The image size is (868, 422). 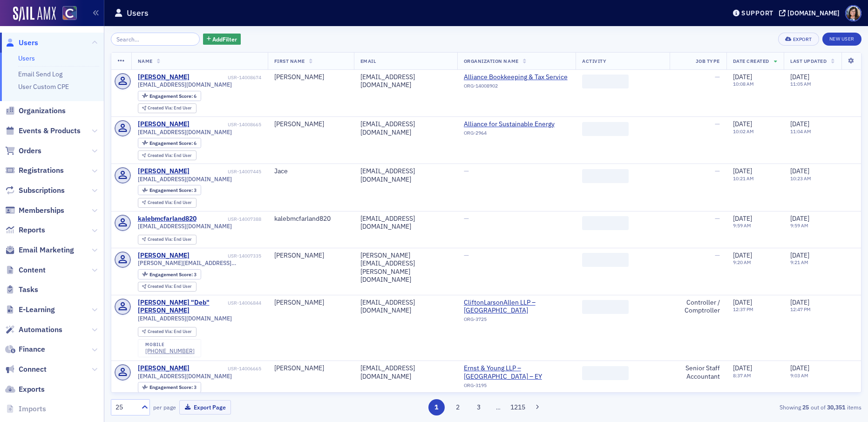 What do you see at coordinates (509, 135) in the screenshot?
I see `div: ORG-2964` at bounding box center [509, 135].